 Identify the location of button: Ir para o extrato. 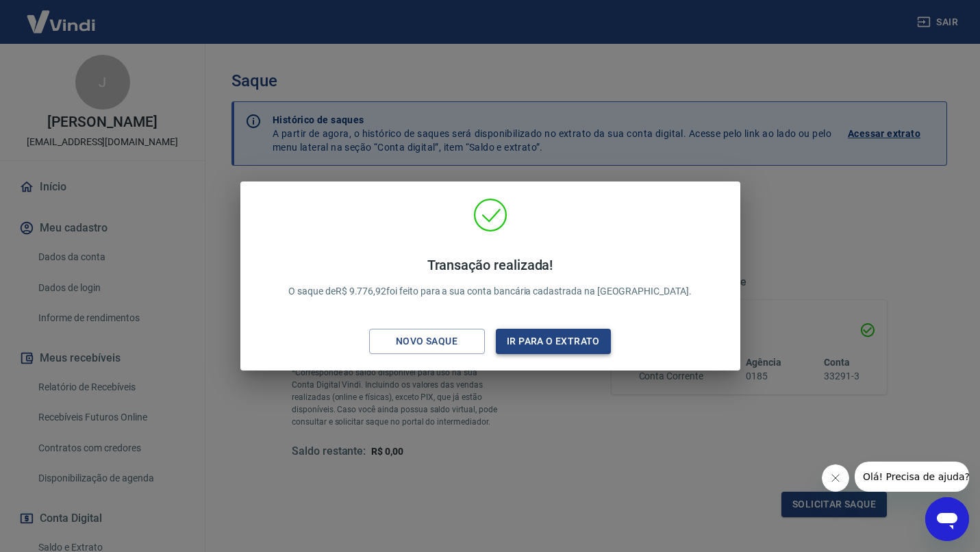
(553, 341).